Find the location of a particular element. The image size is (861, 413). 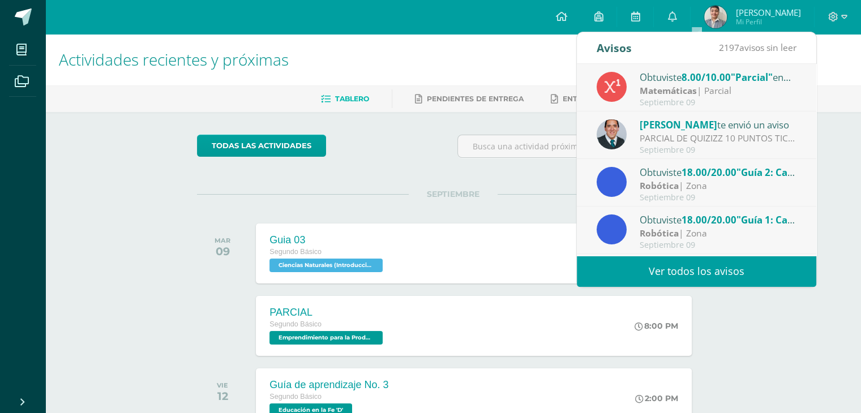

a: Entregadas is located at coordinates (582, 99).